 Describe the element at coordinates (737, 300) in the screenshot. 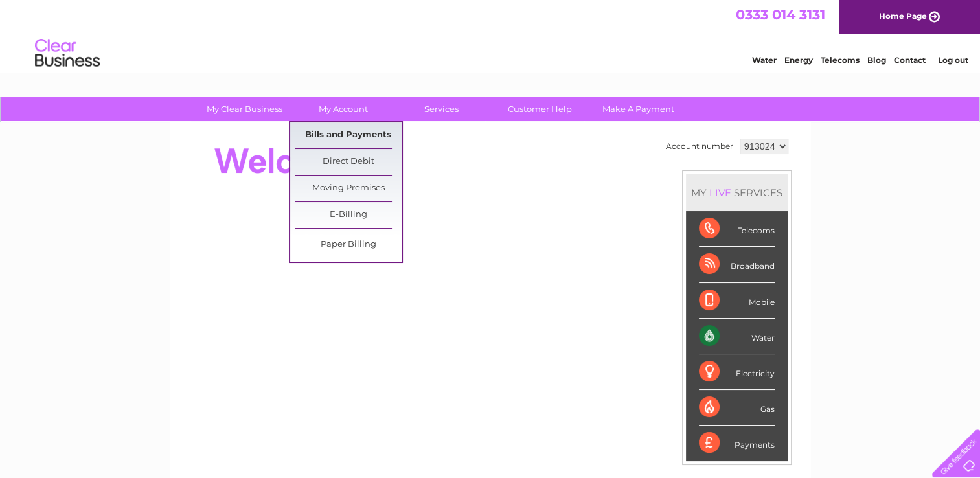

I see `div: Mobile` at that location.